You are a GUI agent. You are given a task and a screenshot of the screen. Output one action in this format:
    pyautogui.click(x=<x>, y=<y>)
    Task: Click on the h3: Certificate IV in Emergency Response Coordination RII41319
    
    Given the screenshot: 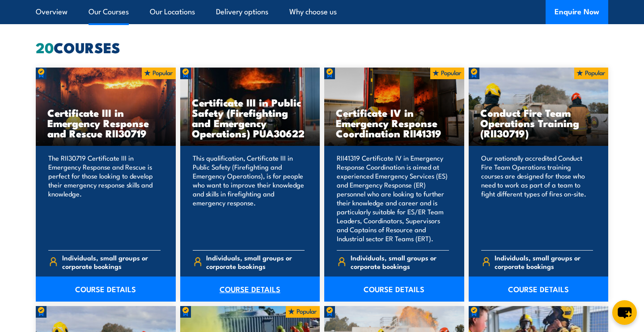 What is the action you would take?
    pyautogui.click(x=394, y=123)
    